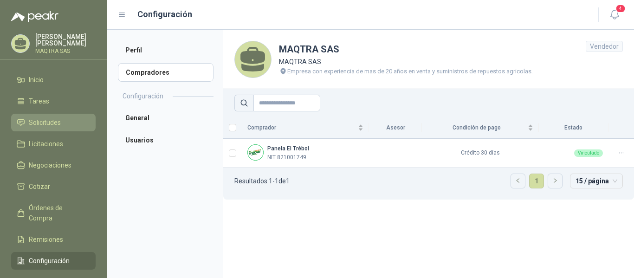 This screenshot has height=278, width=634. Describe the element at coordinates (35, 17) in the screenshot. I see `img: Logo peakr` at that location.